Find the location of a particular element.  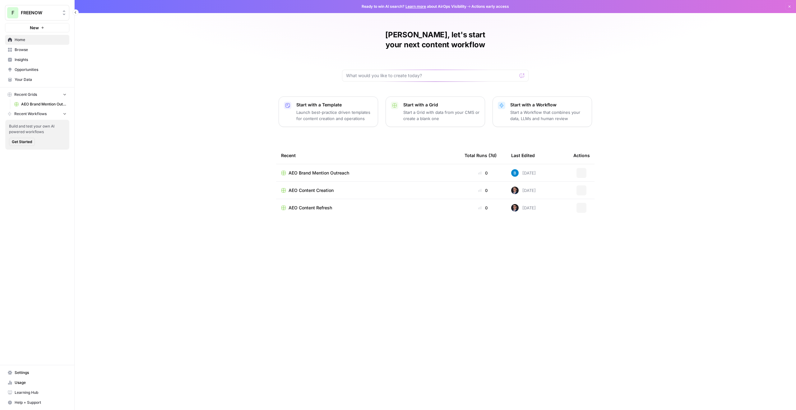

span: F is located at coordinates (13, 13).